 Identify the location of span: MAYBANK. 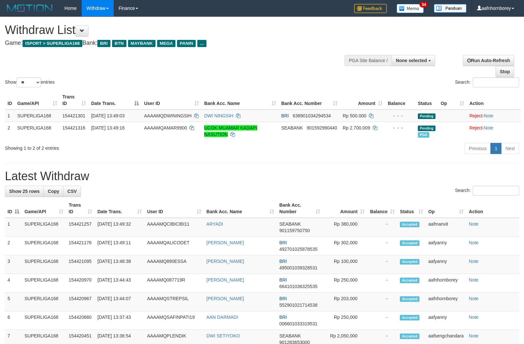
(142, 43).